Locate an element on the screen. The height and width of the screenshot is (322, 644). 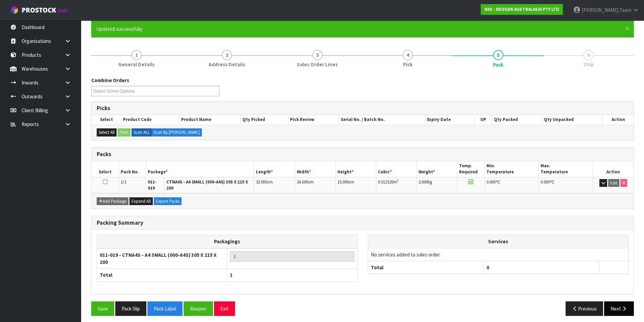
button: Pack Slip is located at coordinates (131, 309).